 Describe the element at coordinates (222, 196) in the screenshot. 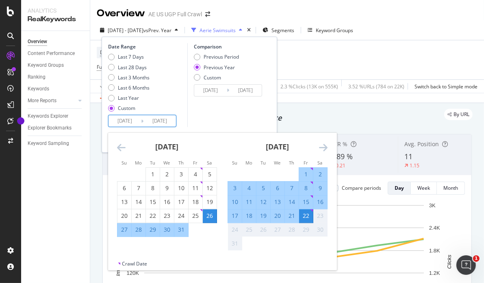

I see `div: Calendar` at that location.